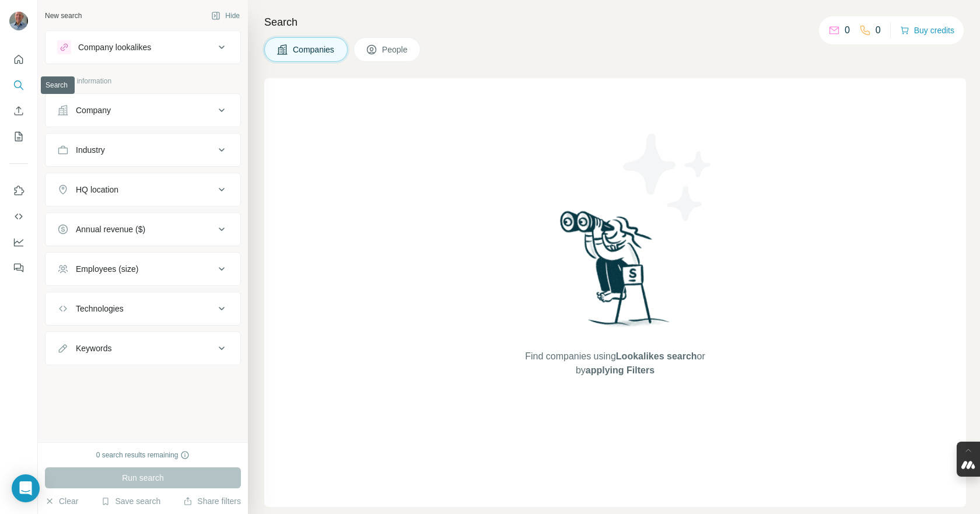  I want to click on span: Lookalikes search, so click(656, 356).